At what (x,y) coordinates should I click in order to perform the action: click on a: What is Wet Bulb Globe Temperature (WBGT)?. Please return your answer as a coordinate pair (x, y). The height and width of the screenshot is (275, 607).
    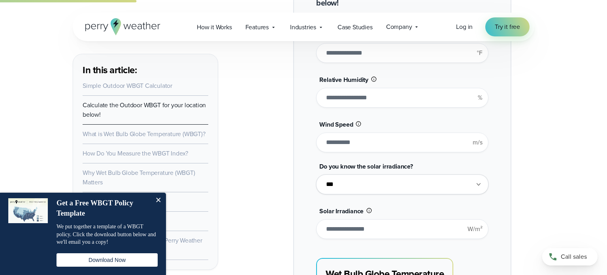
    Looking at the image, I should click on (144, 134).